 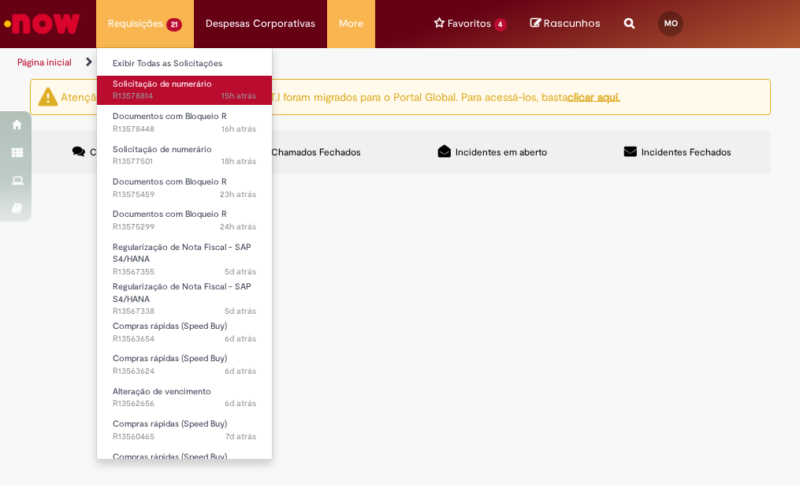 I want to click on span: More, so click(x=351, y=24).